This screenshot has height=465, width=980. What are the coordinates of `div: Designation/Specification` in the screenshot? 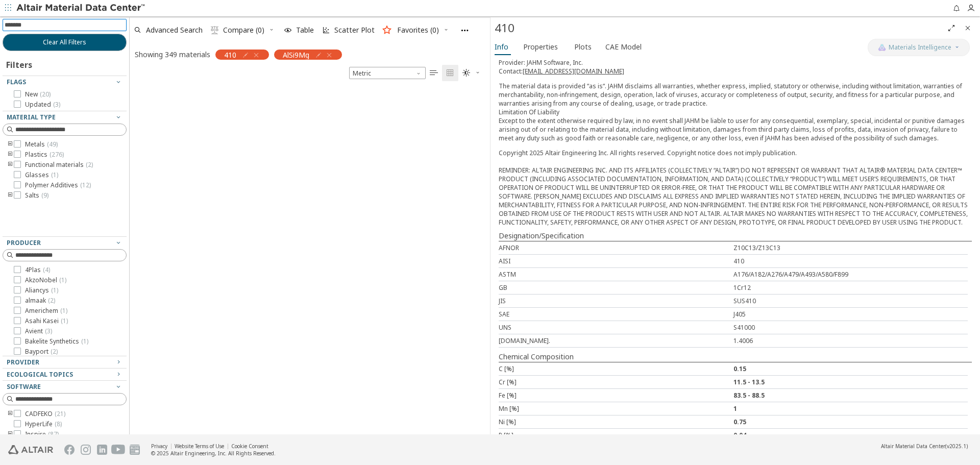 It's located at (735, 235).